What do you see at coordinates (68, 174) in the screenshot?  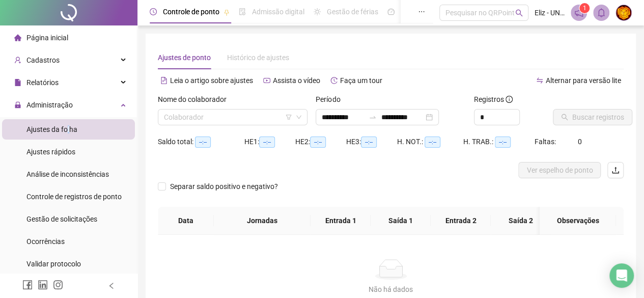 I see `span: Análise de inconsistências` at bounding box center [68, 174].